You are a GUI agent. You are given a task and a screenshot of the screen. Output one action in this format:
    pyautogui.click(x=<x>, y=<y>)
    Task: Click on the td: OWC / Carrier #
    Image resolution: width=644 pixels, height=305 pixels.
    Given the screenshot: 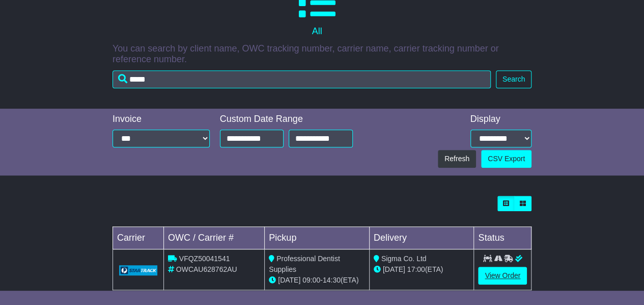 What is the action you would take?
    pyautogui.click(x=214, y=238)
    